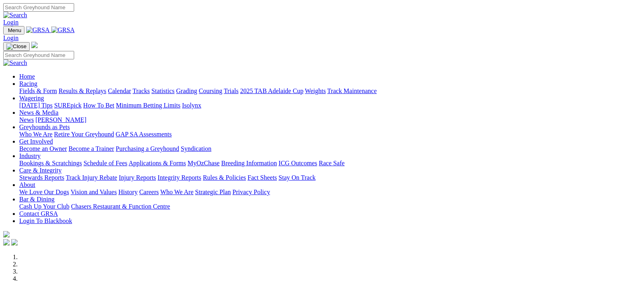  Describe the element at coordinates (14, 243) in the screenshot. I see `img: twitter.svg` at that location.